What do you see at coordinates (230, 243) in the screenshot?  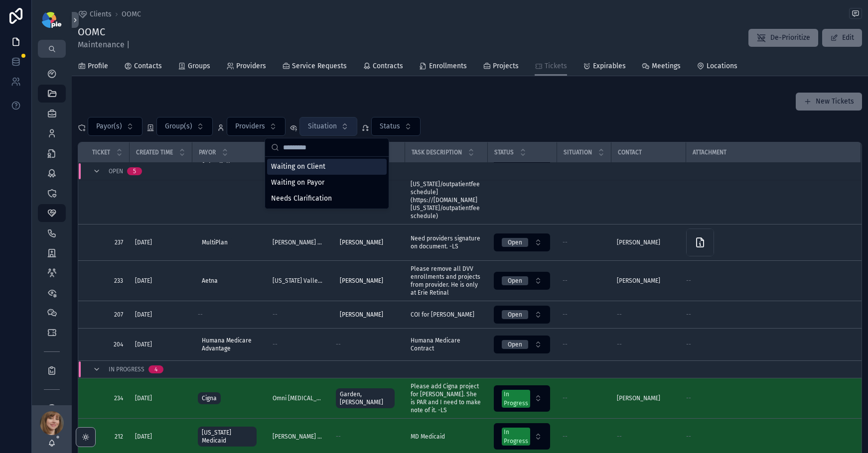 I see `a: MultiPlan` at bounding box center [230, 243].